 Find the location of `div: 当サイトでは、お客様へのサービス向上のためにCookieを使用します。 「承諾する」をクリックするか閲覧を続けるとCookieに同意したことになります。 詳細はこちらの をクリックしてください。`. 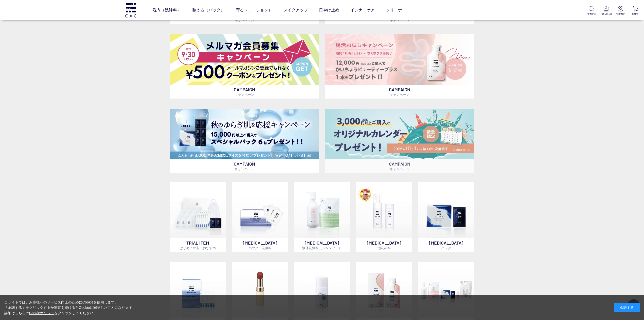

div: 当サイトでは、お客様へのサービス向上のためにCookieを使用します。 「承諾する」をクリックするか閲覧を続けるとCookieに同意したことになります。 詳細はこちらの をクリックしてください。 is located at coordinates (71, 307).